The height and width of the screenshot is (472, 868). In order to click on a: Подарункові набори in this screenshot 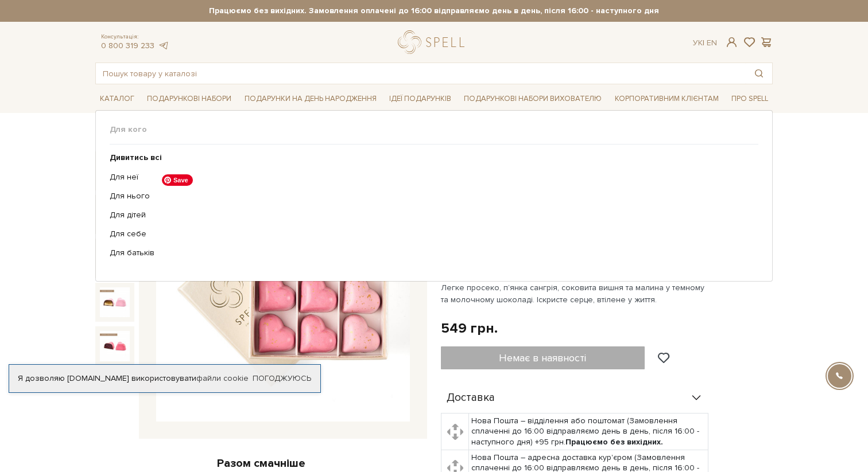, I will do `click(189, 99)`.